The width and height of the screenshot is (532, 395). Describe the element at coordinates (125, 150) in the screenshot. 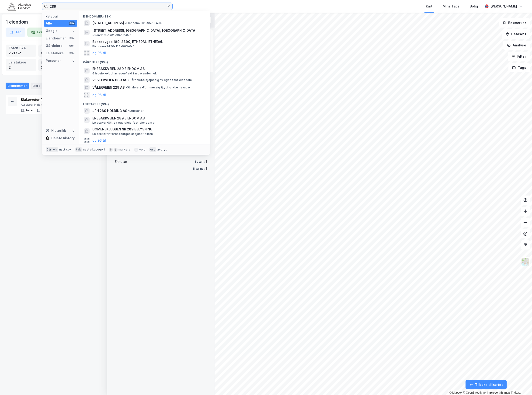

I see `div: markere` at that location.